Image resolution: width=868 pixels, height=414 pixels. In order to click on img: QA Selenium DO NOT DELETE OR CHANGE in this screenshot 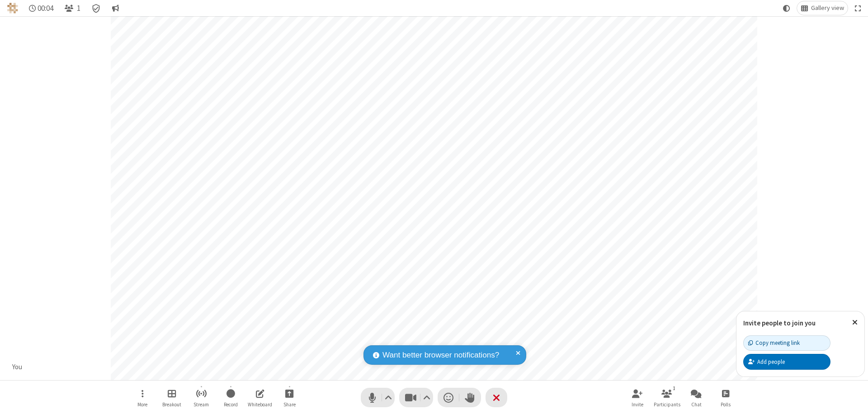, I will do `click(13, 8)`.